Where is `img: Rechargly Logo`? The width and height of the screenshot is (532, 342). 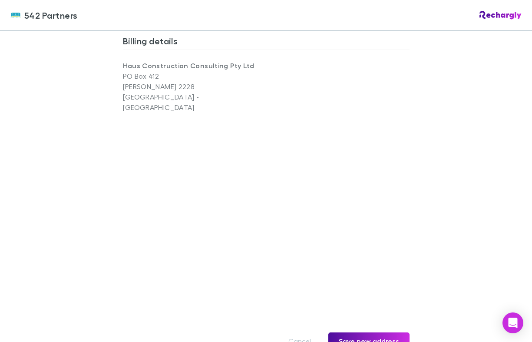
img: Rechargly Logo is located at coordinates (500, 15).